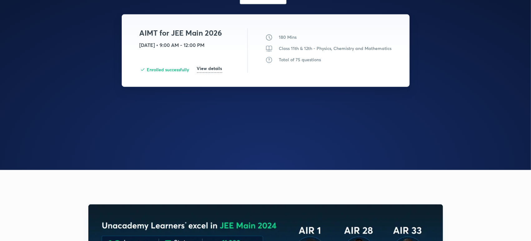 The image size is (531, 241). Describe the element at coordinates (210, 69) in the screenshot. I see `h6: View details` at that location.